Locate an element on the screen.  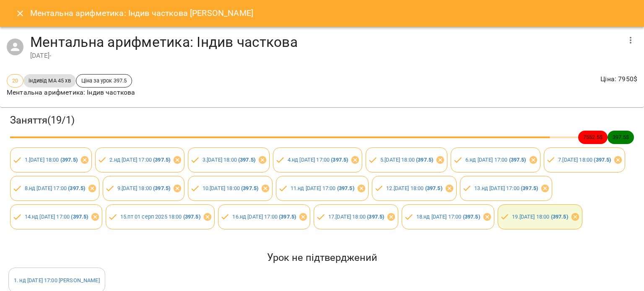
p: Ціна : 7950 $ is located at coordinates (619, 79).